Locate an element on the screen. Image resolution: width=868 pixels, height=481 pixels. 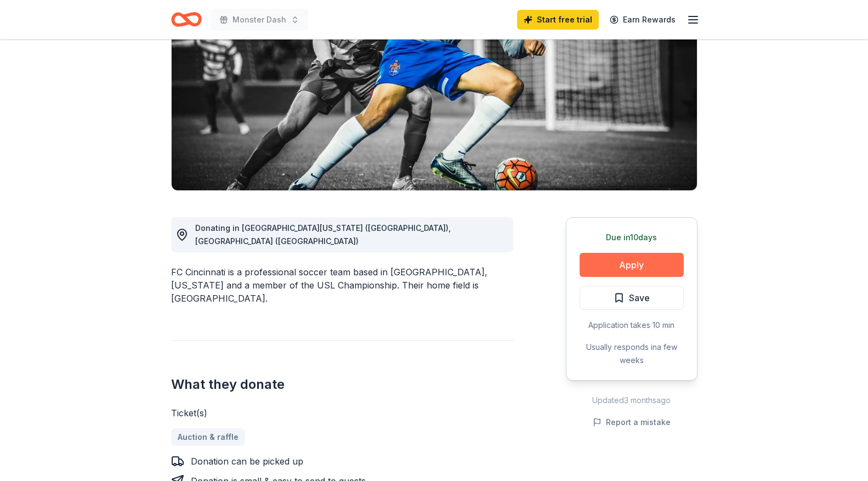
button: Report a mistake is located at coordinates (631, 422).